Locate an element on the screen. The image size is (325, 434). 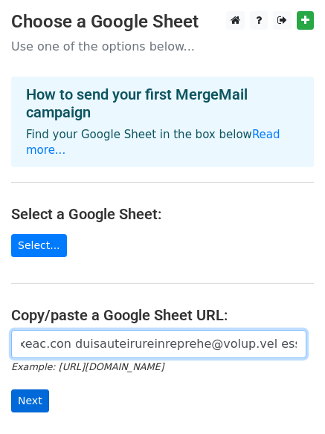
input: Paste your Google Sheet URL here is located at coordinates (158, 344).